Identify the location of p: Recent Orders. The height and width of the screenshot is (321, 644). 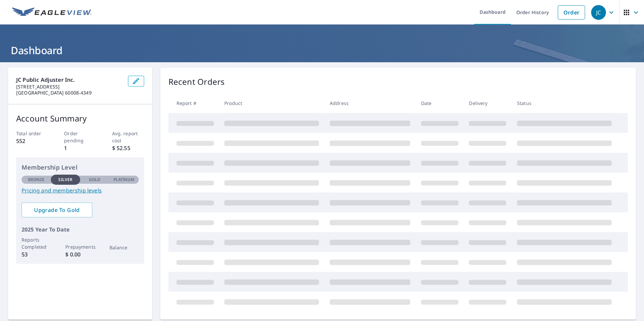
(197, 82).